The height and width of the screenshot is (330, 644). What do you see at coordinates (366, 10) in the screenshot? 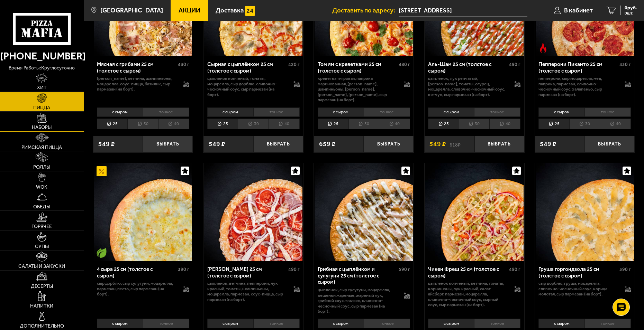
I see `span: Доставить по адресу:` at bounding box center [366, 10].